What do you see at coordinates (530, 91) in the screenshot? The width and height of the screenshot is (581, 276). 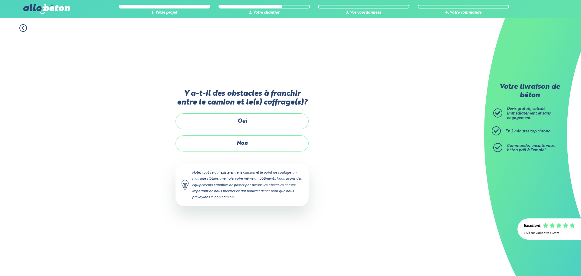 I see `p: Votre livraison de béton` at bounding box center [530, 91].